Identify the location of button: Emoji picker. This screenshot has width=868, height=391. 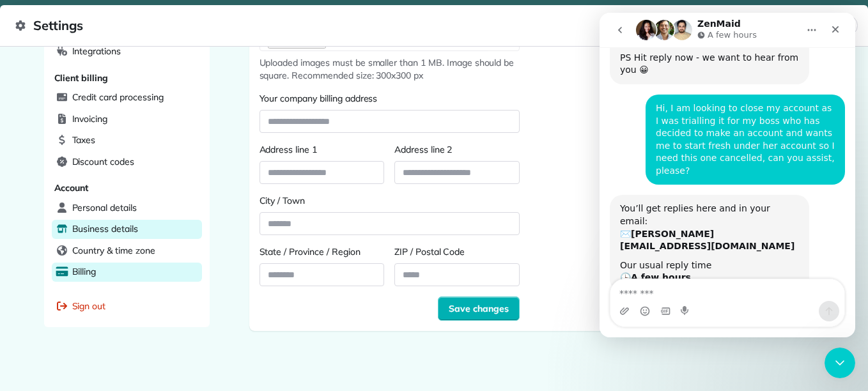
(45, 298).